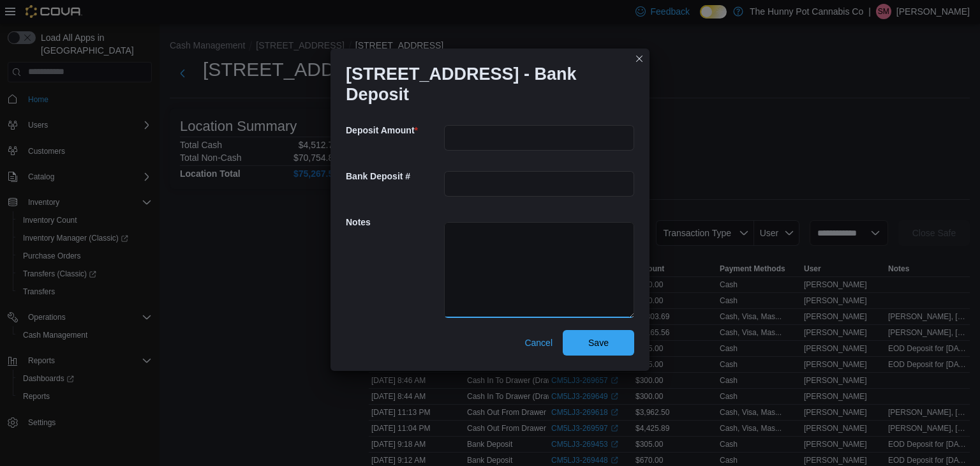 The width and height of the screenshot is (980, 466). What do you see at coordinates (598, 343) in the screenshot?
I see `button: Save` at bounding box center [598, 343].